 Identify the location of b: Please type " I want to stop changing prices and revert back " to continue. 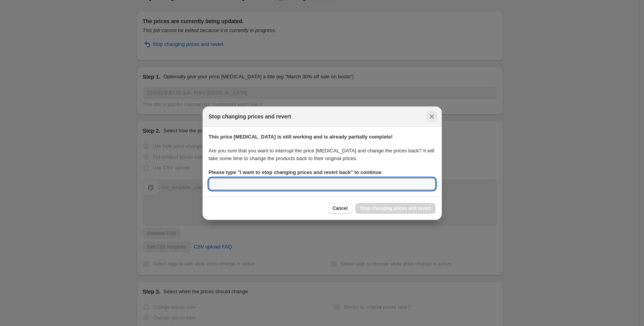
(295, 172).